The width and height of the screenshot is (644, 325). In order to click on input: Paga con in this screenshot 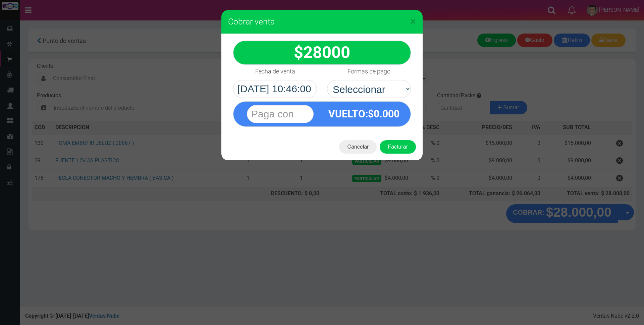, I will do `click(280, 114)`.